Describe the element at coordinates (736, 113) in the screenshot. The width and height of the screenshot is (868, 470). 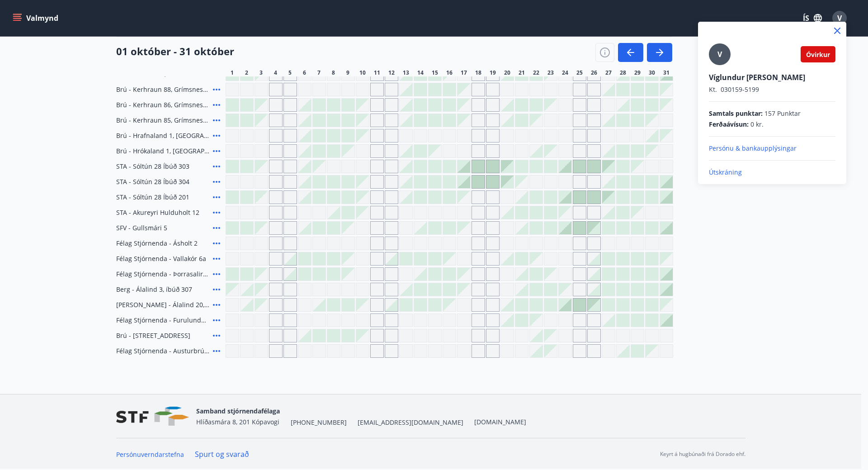
I see `span: Samtals punktar :` at that location.